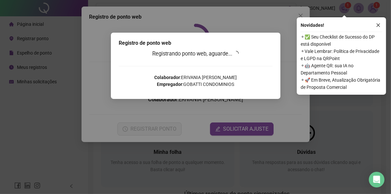 This screenshot has width=391, height=194. What do you see at coordinates (170, 84) in the screenshot?
I see `strong: Empregador` at bounding box center [170, 84].